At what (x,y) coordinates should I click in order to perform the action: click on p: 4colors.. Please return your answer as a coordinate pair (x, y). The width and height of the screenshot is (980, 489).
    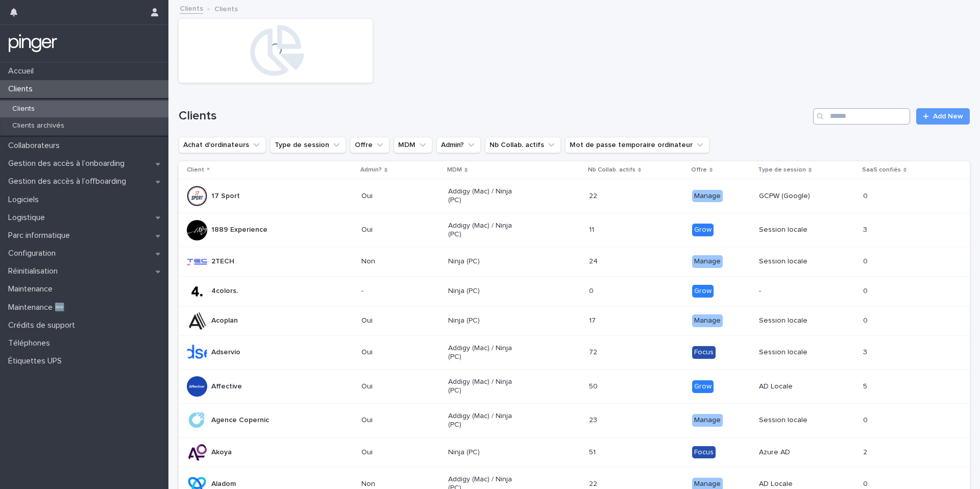
    Looking at the image, I should click on (225, 291).